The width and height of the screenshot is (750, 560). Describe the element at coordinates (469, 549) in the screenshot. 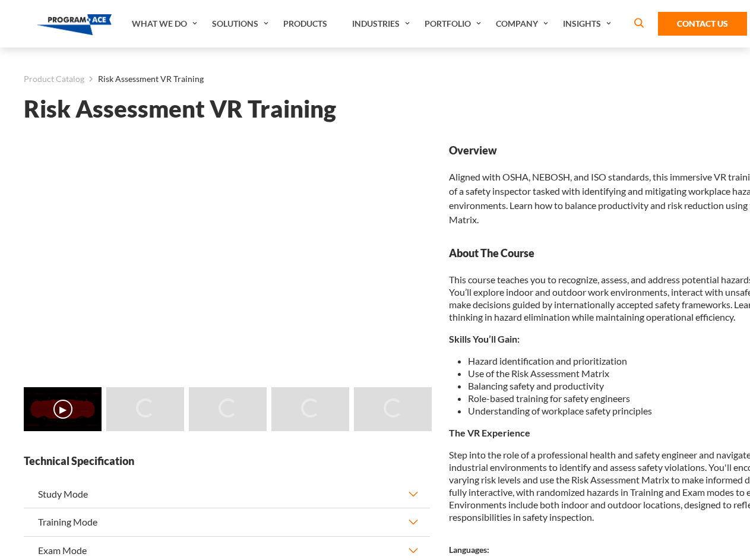

I see `strong: Languages:` at that location.